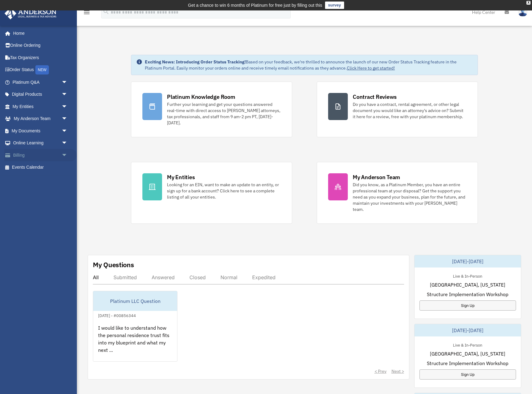  Describe the element at coordinates (195, 62) in the screenshot. I see `strong: Exciting News: Introducing Order Status Tracking!` at that location.